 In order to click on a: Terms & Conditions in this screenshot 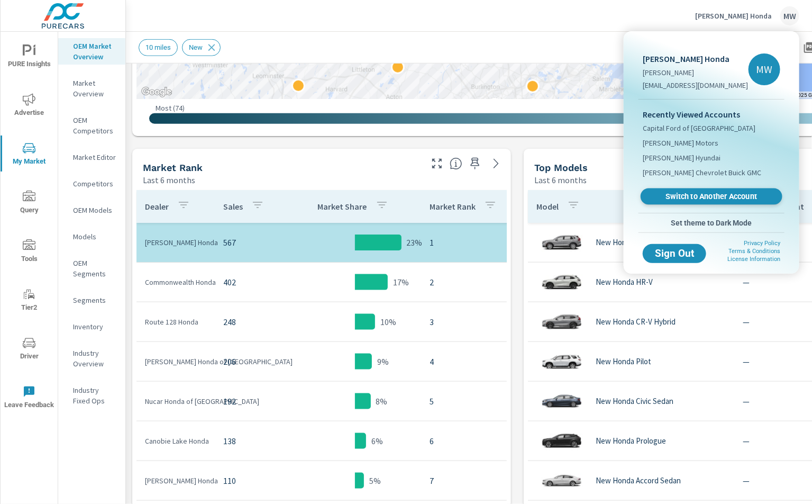, I will do `click(755, 251)`.